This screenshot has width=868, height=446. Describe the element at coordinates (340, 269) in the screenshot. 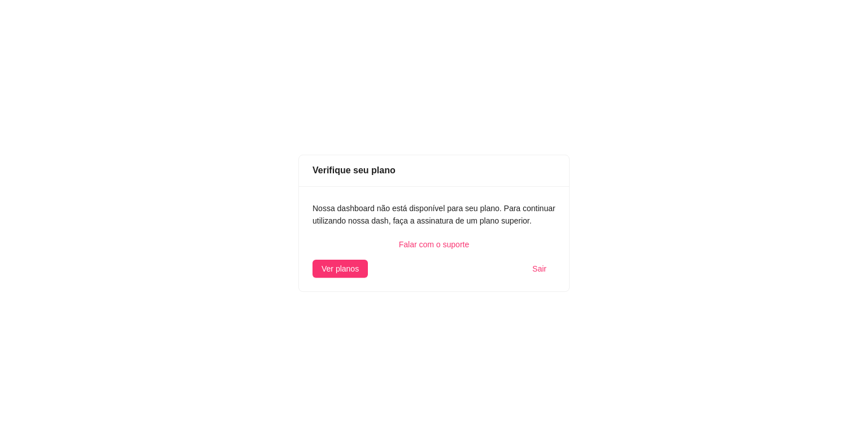

I see `a: Ver planos` at that location.